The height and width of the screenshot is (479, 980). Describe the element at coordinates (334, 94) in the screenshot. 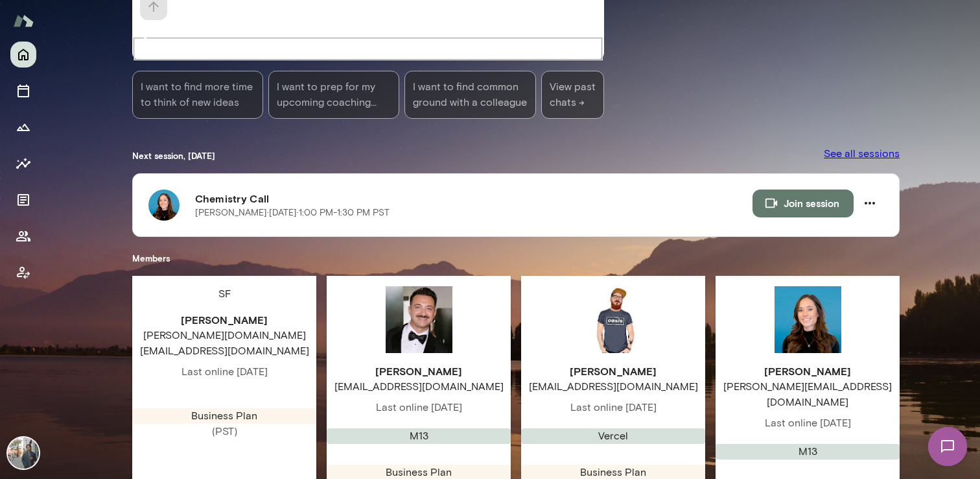

I see `span: I want to prep for my upcoming coaching session` at that location.